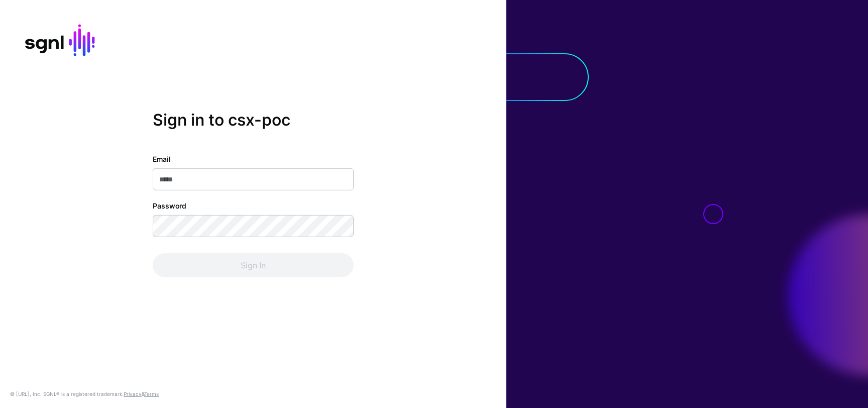 The image size is (868, 408). What do you see at coordinates (132, 394) in the screenshot?
I see `a: Privacy` at bounding box center [132, 394].